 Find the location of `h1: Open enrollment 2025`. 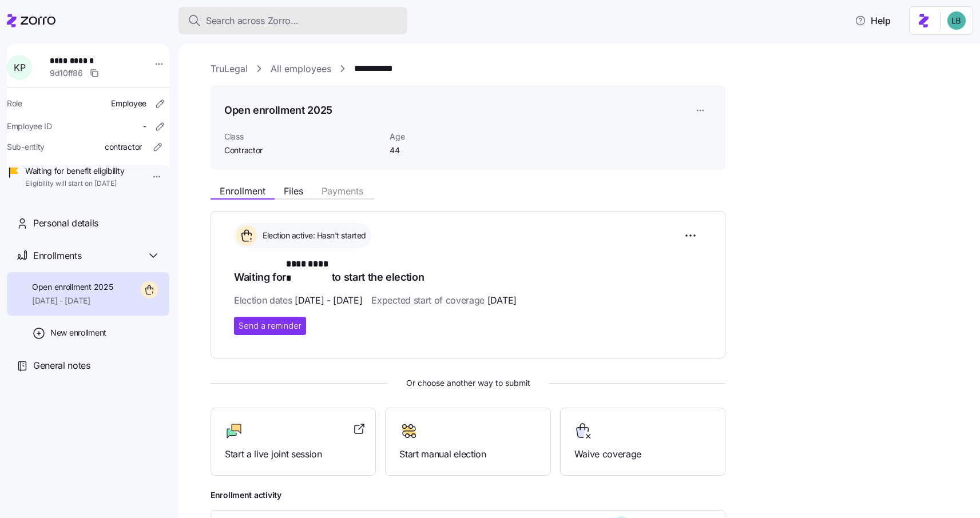

h1: Open enrollment 2025 is located at coordinates (278, 110).